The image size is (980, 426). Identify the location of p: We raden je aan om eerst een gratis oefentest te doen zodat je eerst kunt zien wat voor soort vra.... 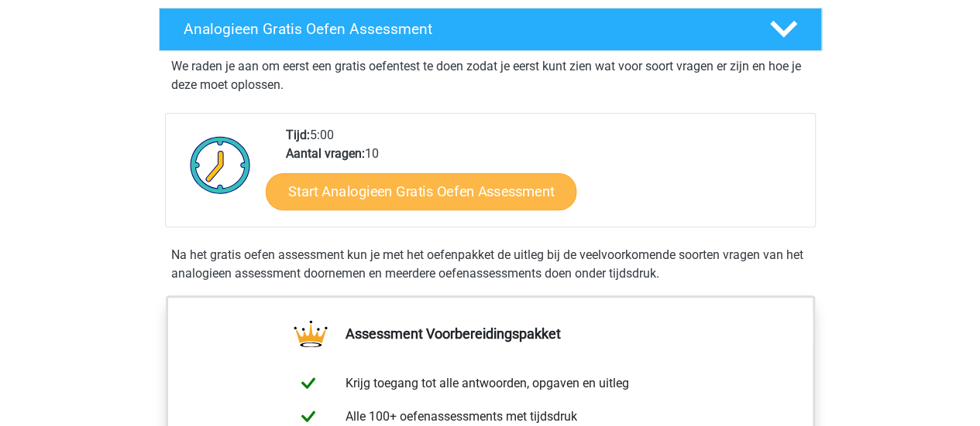
(490, 76).